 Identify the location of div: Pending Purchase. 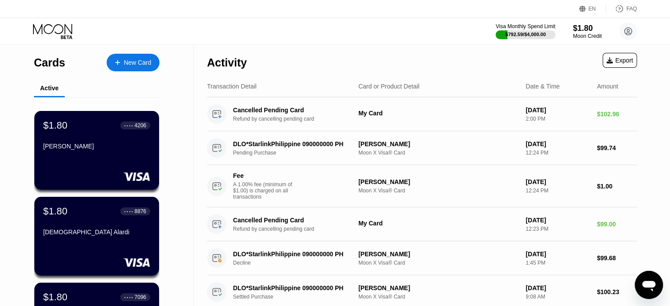
(298, 153).